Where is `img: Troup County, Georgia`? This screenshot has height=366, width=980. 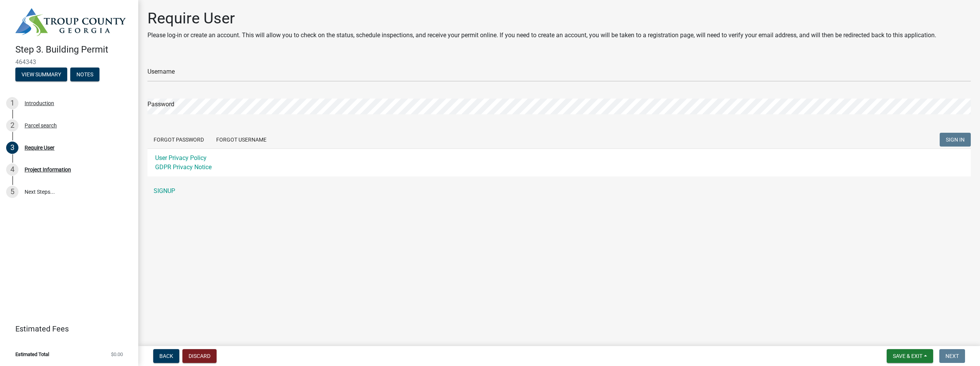 img: Troup County, Georgia is located at coordinates (71, 22).